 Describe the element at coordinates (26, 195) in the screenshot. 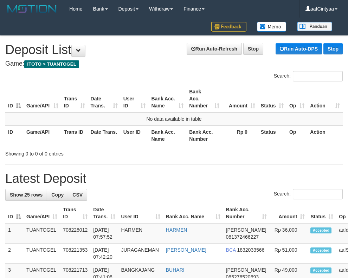

I see `span: Show 25 rows` at that location.